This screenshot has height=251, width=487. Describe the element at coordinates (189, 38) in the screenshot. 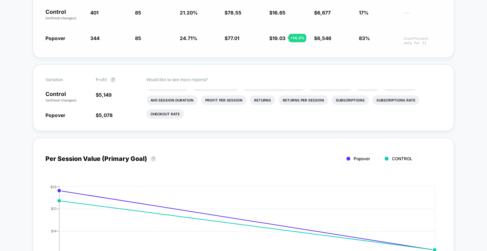

I see `span: 24.71 %` at that location.